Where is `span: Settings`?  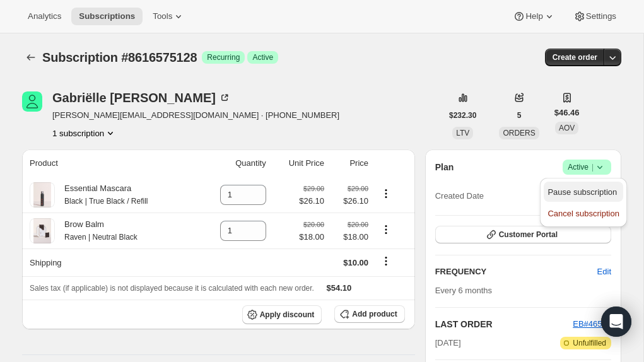
span: Settings is located at coordinates (601, 16).